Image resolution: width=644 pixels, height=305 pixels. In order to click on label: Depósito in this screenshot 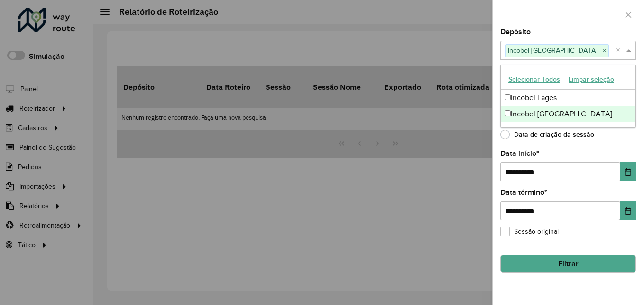, I will do `click(516, 32)`.